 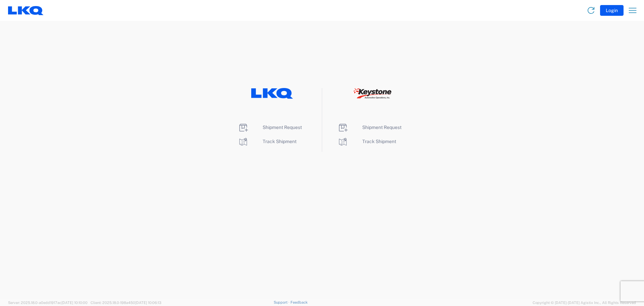 What do you see at coordinates (282, 302) in the screenshot?
I see `a: Support` at bounding box center [282, 302].